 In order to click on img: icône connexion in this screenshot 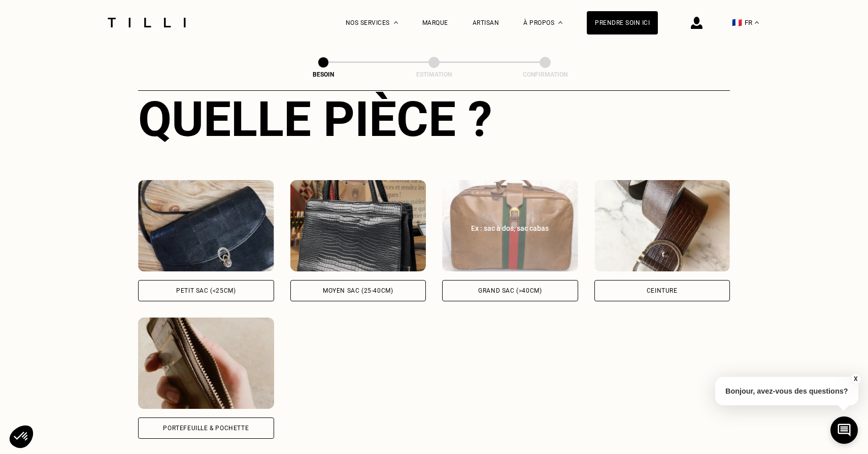, I will do `click(696, 23)`.